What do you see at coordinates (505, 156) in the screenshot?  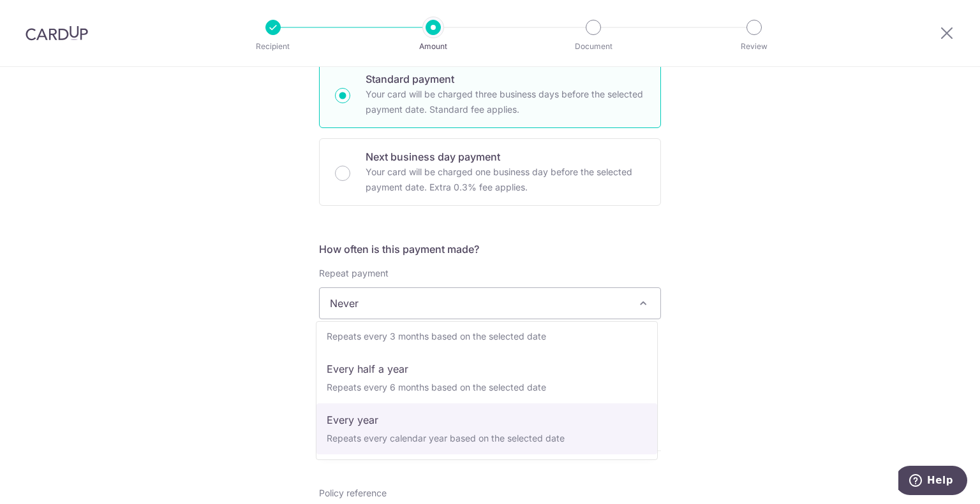 I see `p: Next business day payment` at bounding box center [505, 156].